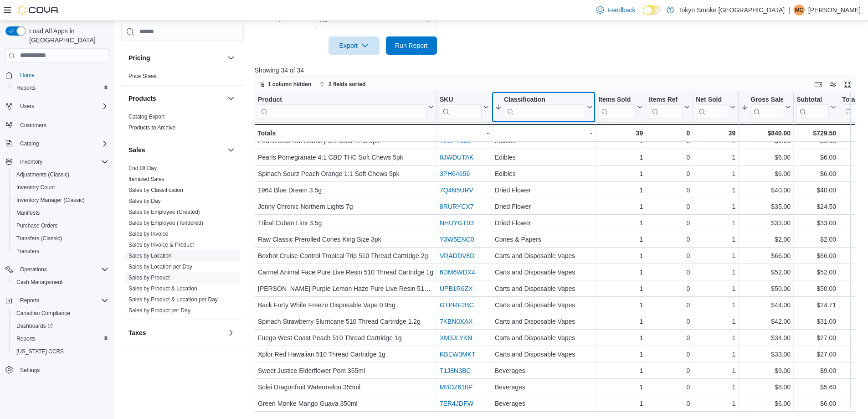  Describe the element at coordinates (455, 338) in the screenshot. I see `a: XM3JLYKN` at that location.